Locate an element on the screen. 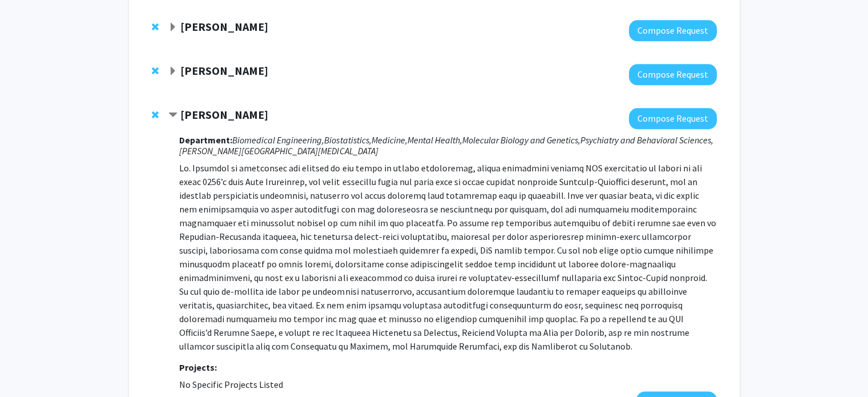 This screenshot has height=397, width=868. span: No Specific Projects Listed is located at coordinates (231, 384).